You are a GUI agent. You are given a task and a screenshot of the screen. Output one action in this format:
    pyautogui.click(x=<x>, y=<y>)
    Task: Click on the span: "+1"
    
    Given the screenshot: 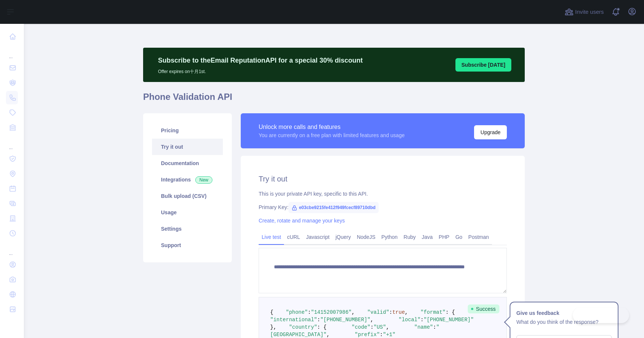 What is the action you would take?
    pyautogui.click(x=389, y=335)
    